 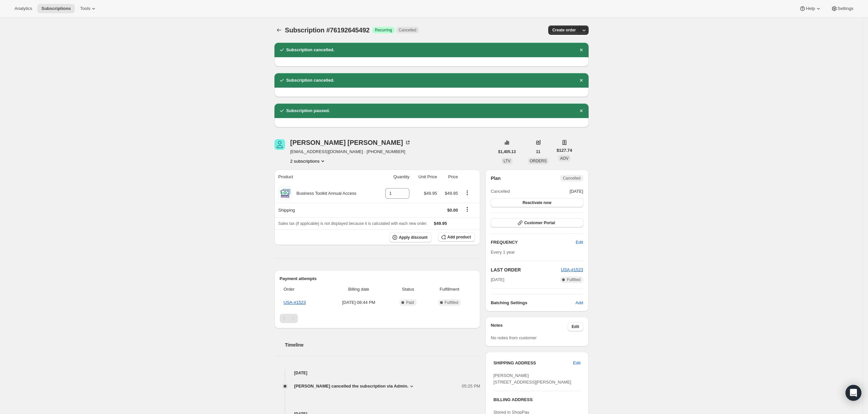 I want to click on span: $0.00, so click(x=452, y=210).